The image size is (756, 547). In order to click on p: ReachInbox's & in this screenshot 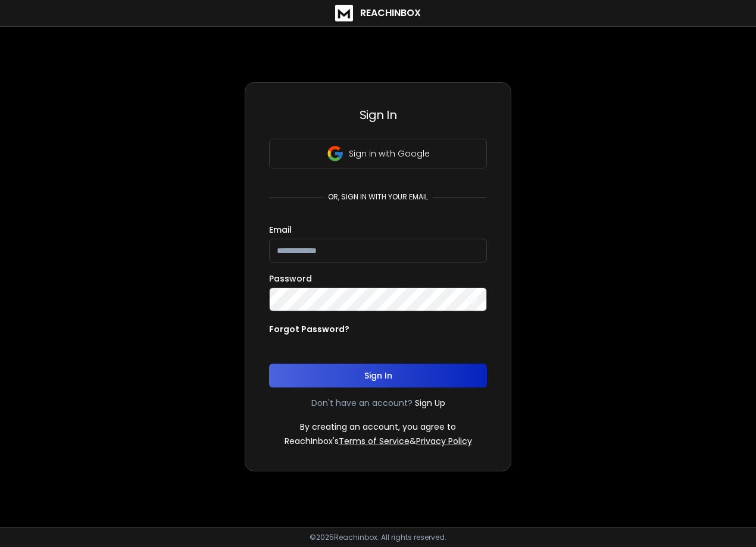, I will do `click(378, 441)`.